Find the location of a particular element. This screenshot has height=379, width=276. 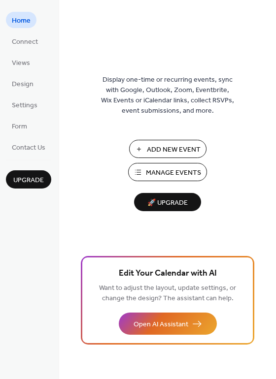

span: Upgrade is located at coordinates (29, 180).